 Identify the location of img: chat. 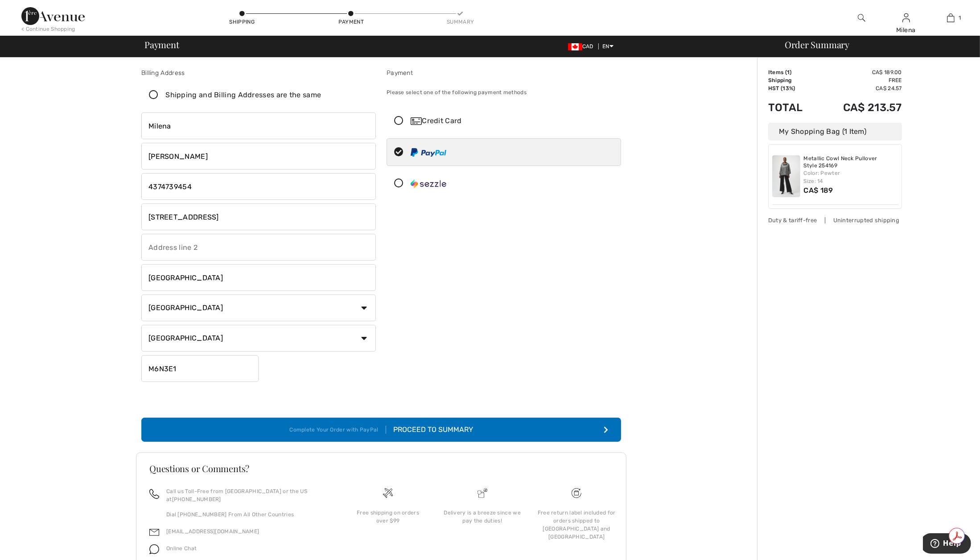
(154, 549).